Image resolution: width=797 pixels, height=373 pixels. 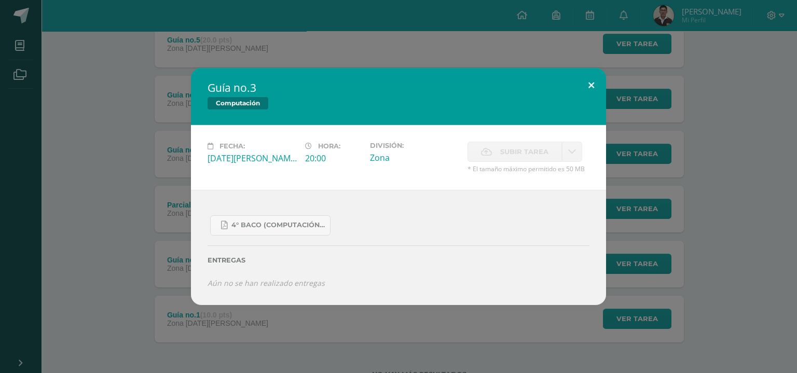 I want to click on span: Subir tarea, so click(x=524, y=152).